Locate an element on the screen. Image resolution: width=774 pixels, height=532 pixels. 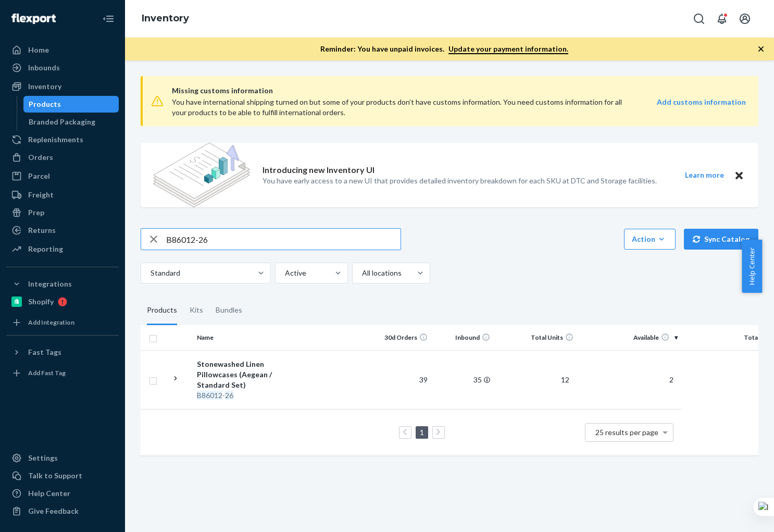
a: Orders is located at coordinates (62, 157).